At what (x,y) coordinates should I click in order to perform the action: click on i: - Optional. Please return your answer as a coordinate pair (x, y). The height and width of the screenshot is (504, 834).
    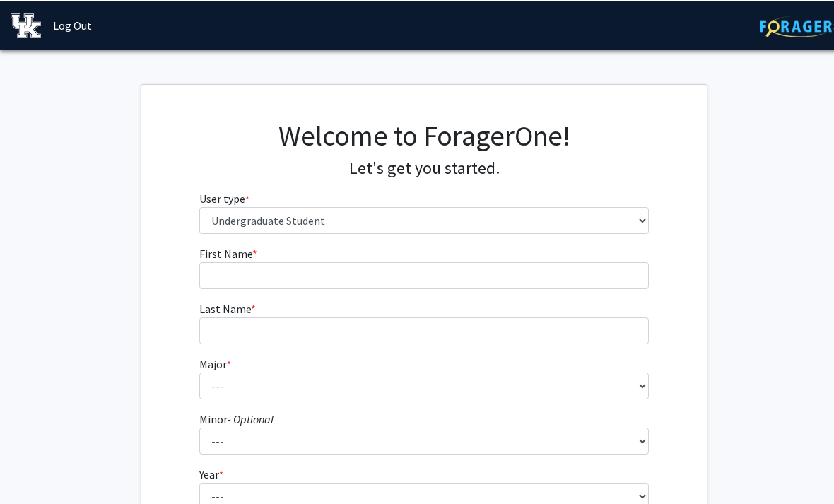
    Looking at the image, I should click on (251, 418).